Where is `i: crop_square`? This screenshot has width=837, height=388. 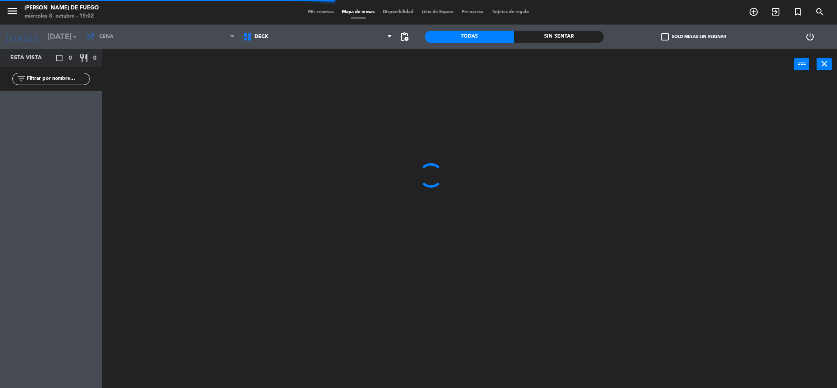 i: crop_square is located at coordinates (59, 58).